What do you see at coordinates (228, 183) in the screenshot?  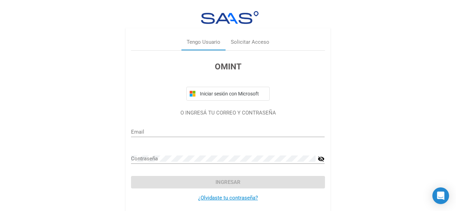 I see `span: Ingresar` at bounding box center [228, 183].